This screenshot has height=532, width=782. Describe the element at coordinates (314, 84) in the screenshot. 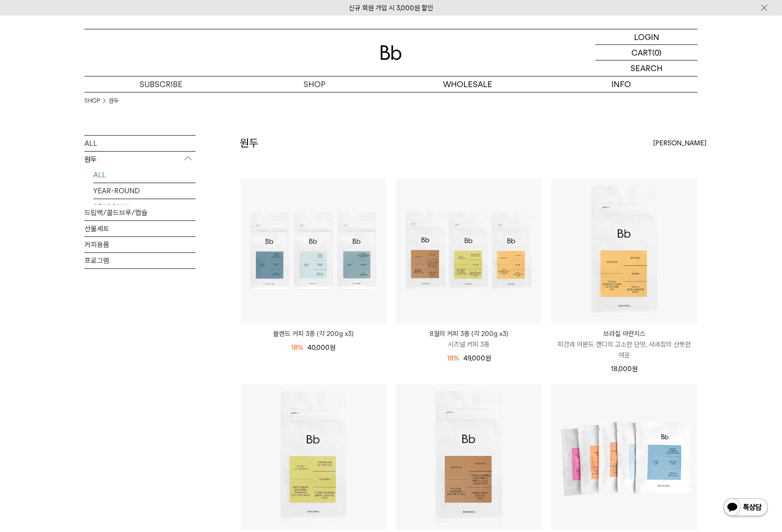

I see `p: SHOP` at that location.